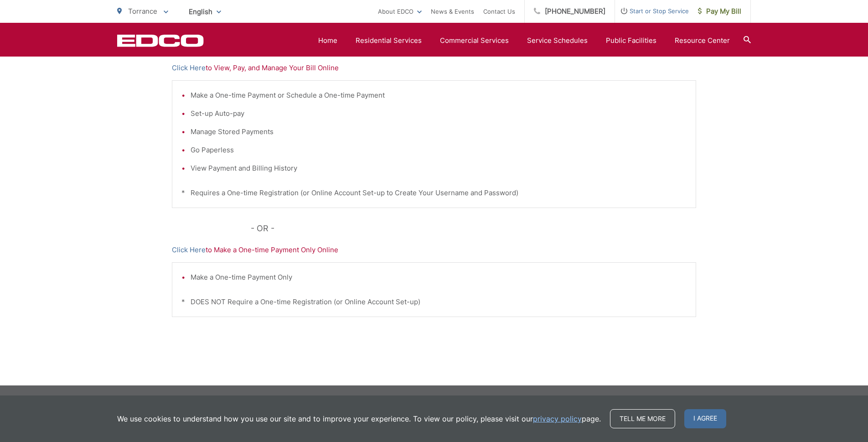 The height and width of the screenshot is (442, 868). Describe the element at coordinates (388, 41) in the screenshot. I see `a: Residential Services` at that location.